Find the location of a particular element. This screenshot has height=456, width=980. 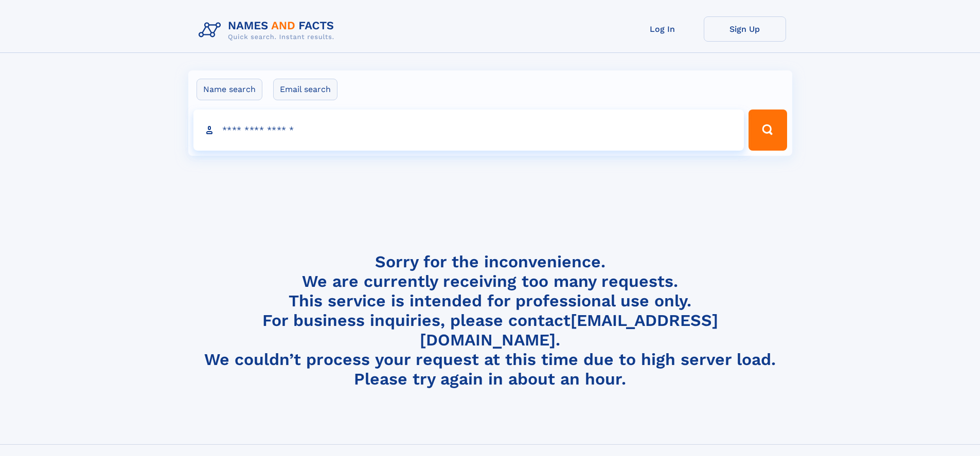

h4: Sorry for the inconvenience. We are currently receiving too many requests. This service is intend... is located at coordinates (490, 320).